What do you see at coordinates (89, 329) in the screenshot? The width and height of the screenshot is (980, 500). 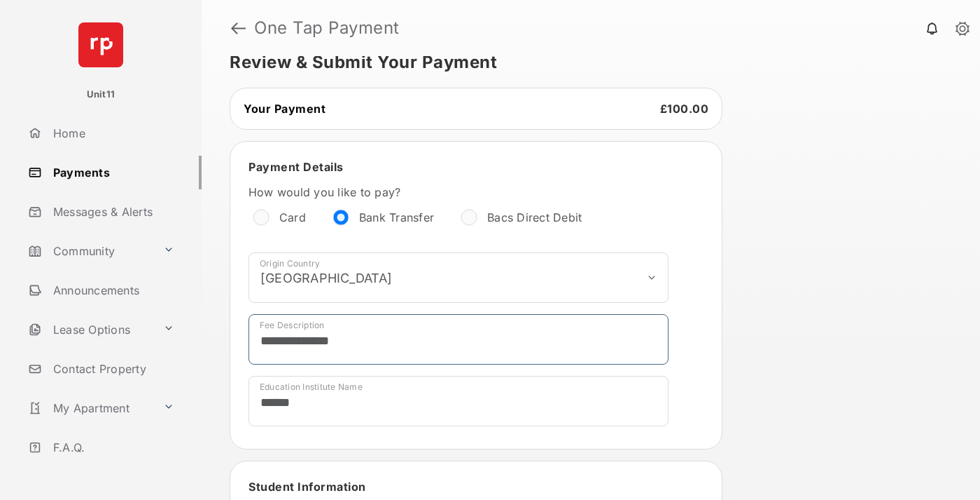 I see `a: Lease Options` at bounding box center [89, 329].